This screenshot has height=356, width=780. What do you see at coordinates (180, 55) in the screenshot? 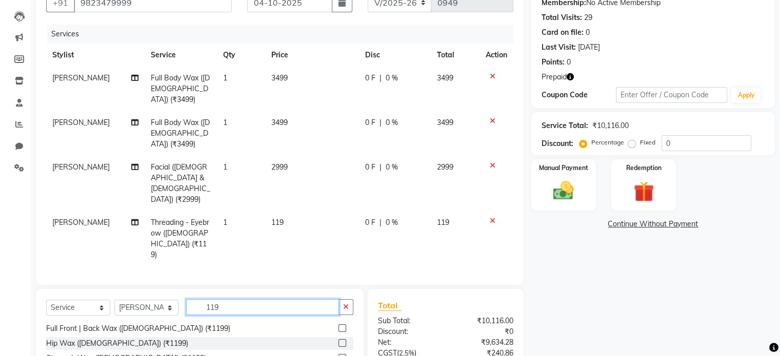
I see `th: Service` at bounding box center [180, 55].